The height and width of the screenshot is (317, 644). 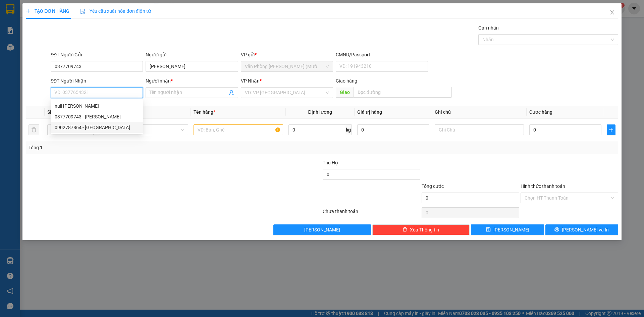 What do you see at coordinates (611, 130) in the screenshot?
I see `button: plus` at bounding box center [611, 130].